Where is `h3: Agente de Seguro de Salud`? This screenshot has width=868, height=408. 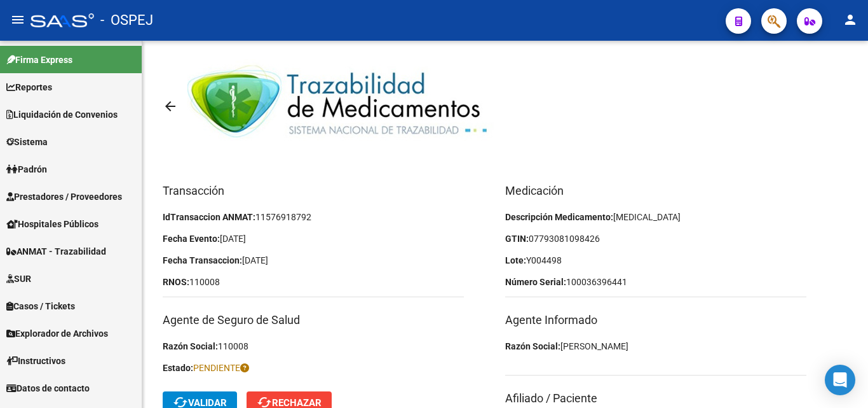
h3: Agente de Seguro de Salud is located at coordinates (313, 320).